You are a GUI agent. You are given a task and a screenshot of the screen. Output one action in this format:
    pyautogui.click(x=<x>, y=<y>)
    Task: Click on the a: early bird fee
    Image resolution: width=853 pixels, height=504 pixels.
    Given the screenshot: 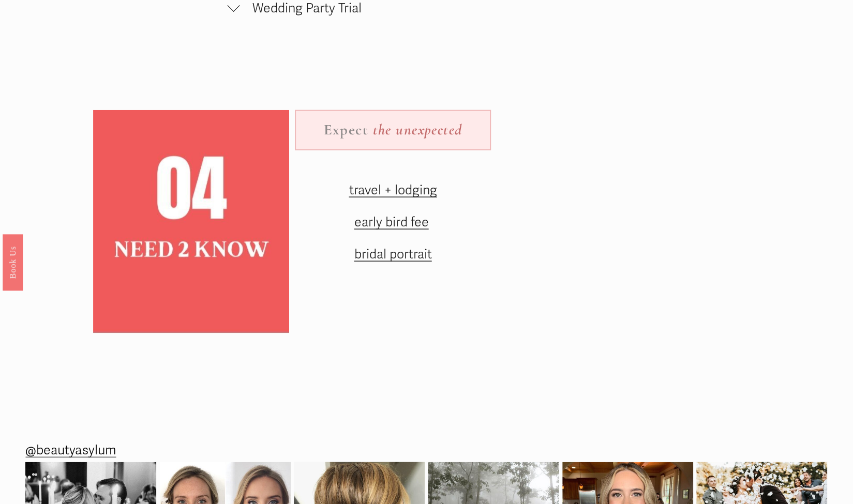 What is the action you would take?
    pyautogui.click(x=391, y=222)
    